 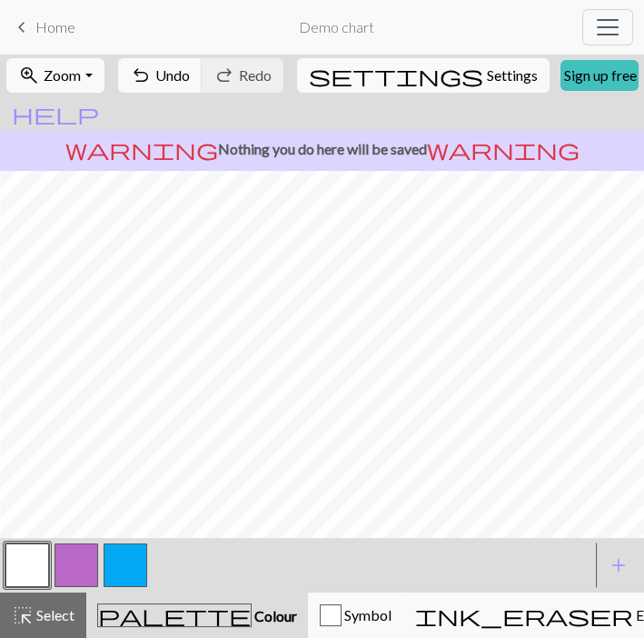 I want to click on span: add, so click(x=619, y=565).